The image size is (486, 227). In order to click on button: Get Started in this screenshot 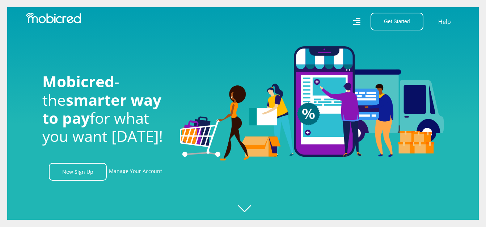, I will do `click(397, 21)`.